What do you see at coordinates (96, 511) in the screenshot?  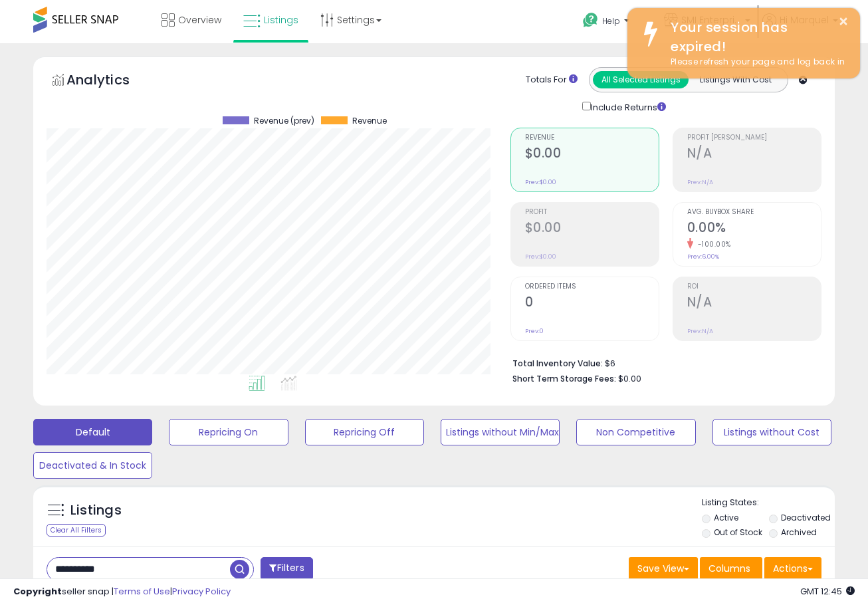 I see `h5: Listings` at bounding box center [96, 511].